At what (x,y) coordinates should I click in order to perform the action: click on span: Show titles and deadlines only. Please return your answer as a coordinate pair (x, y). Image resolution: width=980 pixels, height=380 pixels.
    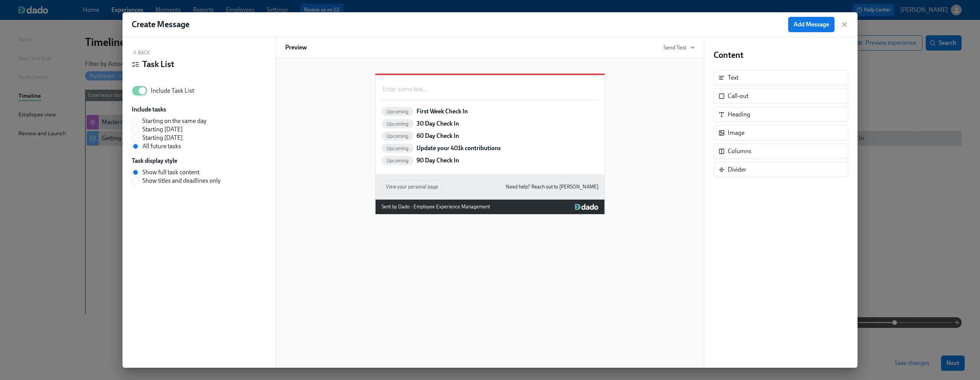
    Looking at the image, I should click on (181, 181).